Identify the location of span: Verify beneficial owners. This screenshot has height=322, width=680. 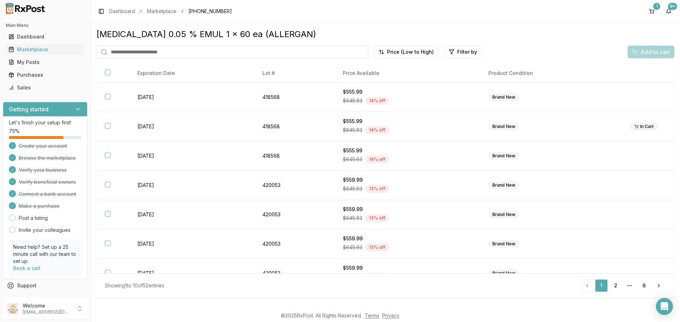
(47, 182).